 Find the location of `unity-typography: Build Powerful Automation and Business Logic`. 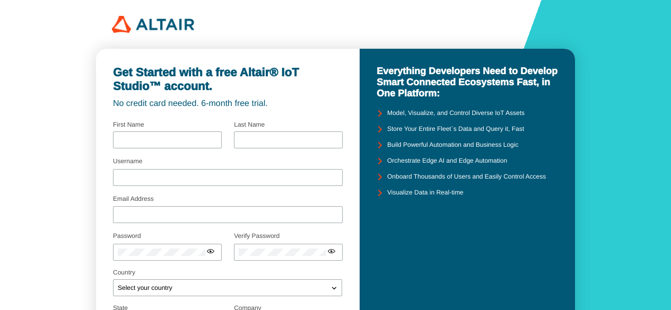

unity-typography: Build Powerful Automation and Business Logic is located at coordinates (452, 145).